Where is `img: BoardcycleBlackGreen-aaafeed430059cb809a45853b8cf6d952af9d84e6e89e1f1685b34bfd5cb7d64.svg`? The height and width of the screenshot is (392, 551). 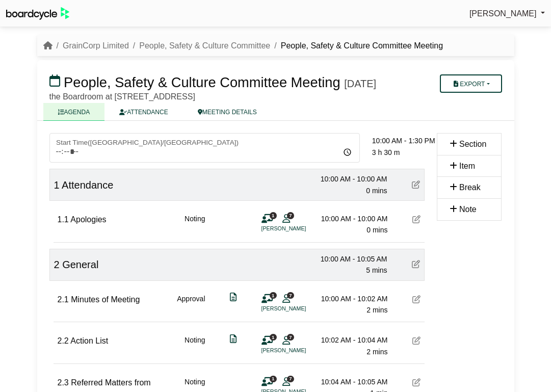 img: BoardcycleBlackGreen-aaafeed430059cb809a45853b8cf6d952af9d84e6e89e1f1685b34bfd5cb7d64.svg is located at coordinates (37, 13).